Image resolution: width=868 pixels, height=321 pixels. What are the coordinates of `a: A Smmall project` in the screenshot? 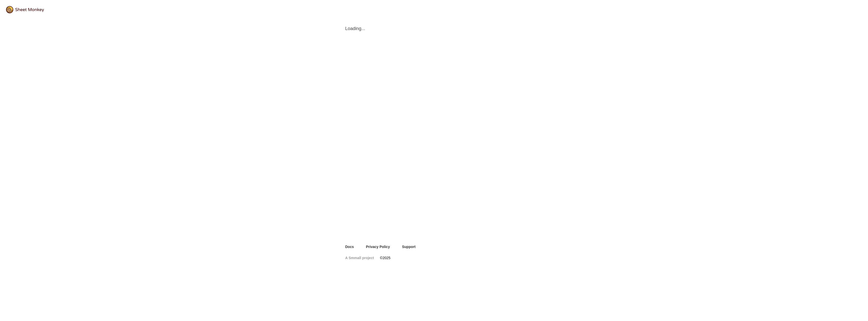 It's located at (359, 258).